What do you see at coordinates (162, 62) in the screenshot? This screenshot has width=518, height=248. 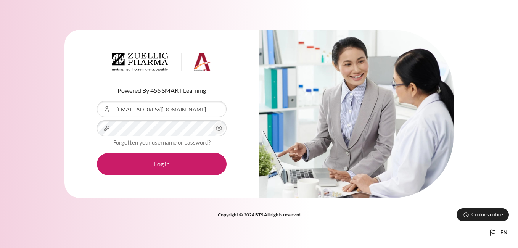 I see `img: Architeck` at bounding box center [162, 62].